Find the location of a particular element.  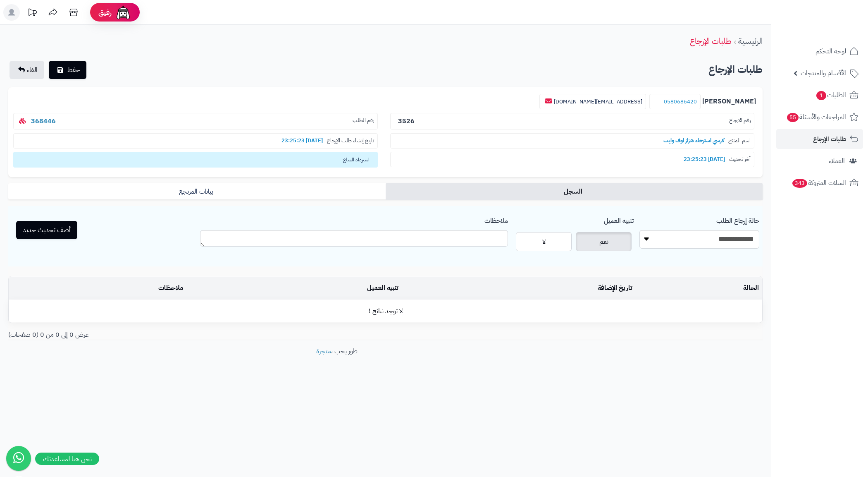

span: الغاء is located at coordinates (32, 70).